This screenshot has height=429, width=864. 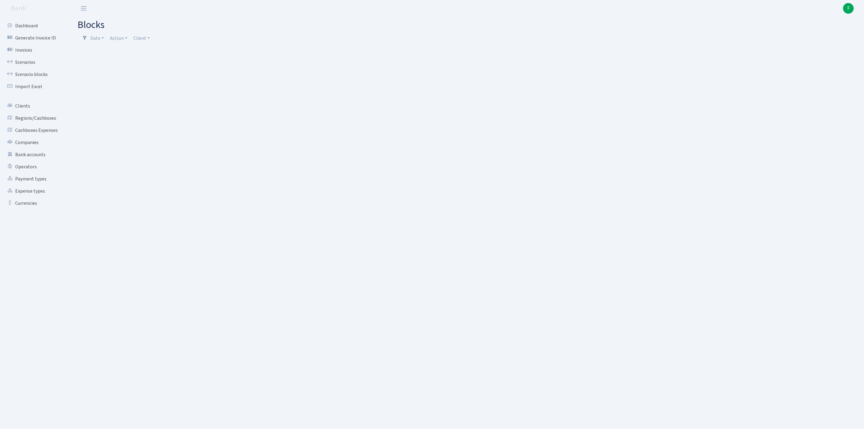 What do you see at coordinates (91, 25) in the screenshot?
I see `span: blocks` at bounding box center [91, 25].